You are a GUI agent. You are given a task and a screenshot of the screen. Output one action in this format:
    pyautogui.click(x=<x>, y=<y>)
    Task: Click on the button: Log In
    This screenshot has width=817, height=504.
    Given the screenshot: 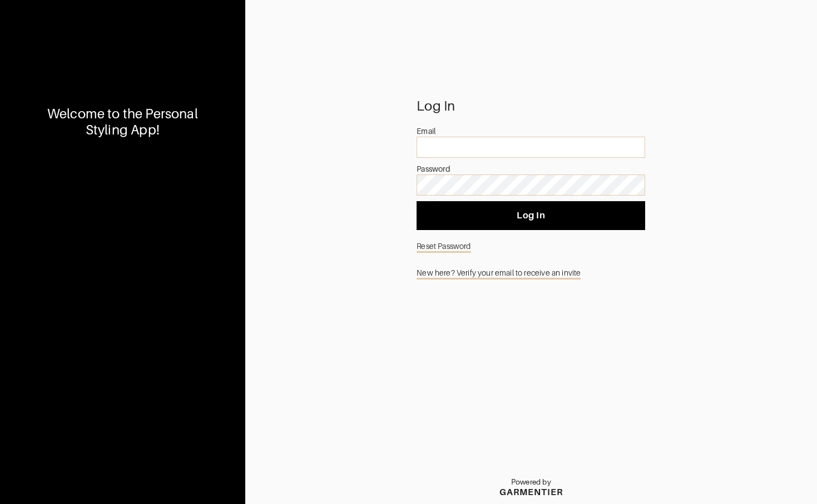 What is the action you would take?
    pyautogui.click(x=531, y=216)
    